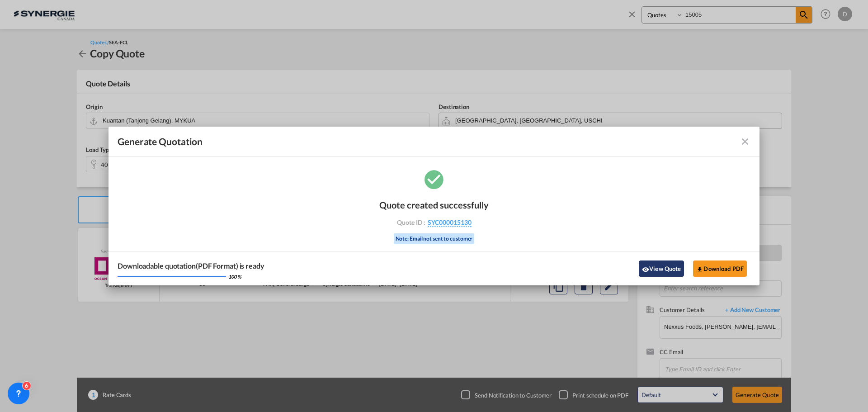 This screenshot has width=868, height=412. What do you see at coordinates (745, 142) in the screenshot?
I see `md-icon: icon-close fg-AAA8AD cursor m-0` at bounding box center [745, 142].